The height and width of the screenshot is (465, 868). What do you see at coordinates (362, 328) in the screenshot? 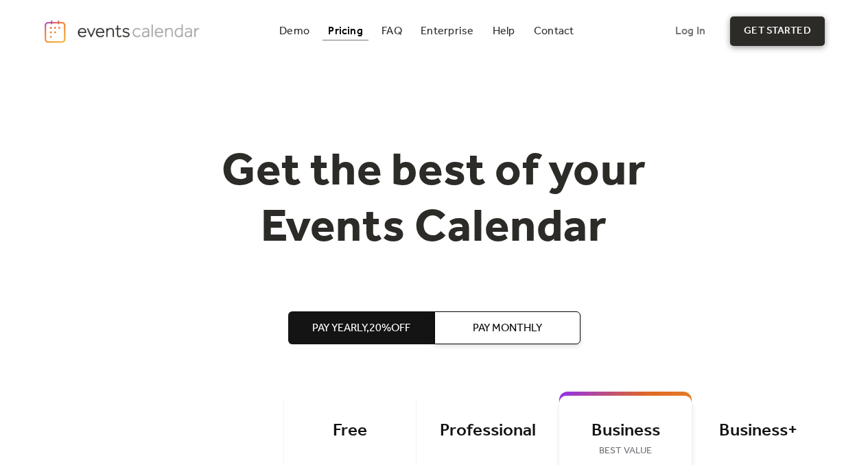
I see `button: Pay Yearly,20%off` at bounding box center [362, 328].